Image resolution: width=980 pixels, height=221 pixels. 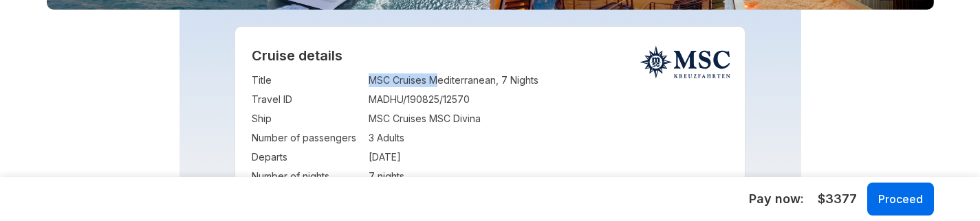 What do you see at coordinates (900, 200) in the screenshot?
I see `button: Proceed` at bounding box center [900, 200].